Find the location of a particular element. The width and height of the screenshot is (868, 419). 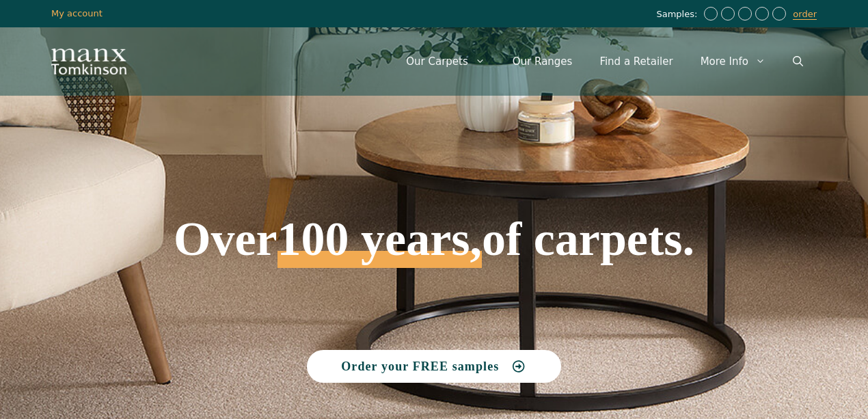

span: Samples: is located at coordinates (678, 15).